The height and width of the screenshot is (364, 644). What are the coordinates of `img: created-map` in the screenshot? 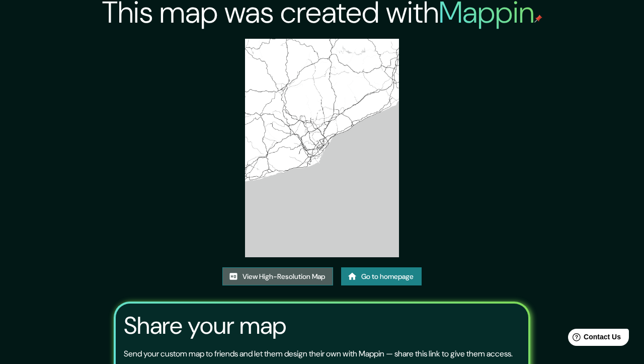 It's located at (322, 148).